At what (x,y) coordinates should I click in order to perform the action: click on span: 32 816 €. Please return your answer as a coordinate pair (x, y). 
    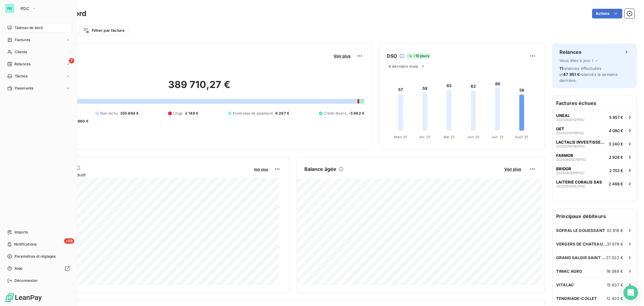
    Looking at the image, I should click on (615, 230).